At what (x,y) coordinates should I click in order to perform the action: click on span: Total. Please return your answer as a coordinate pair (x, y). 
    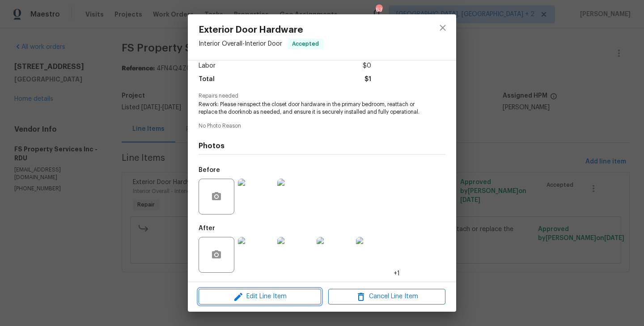
    Looking at the image, I should click on (207, 79).